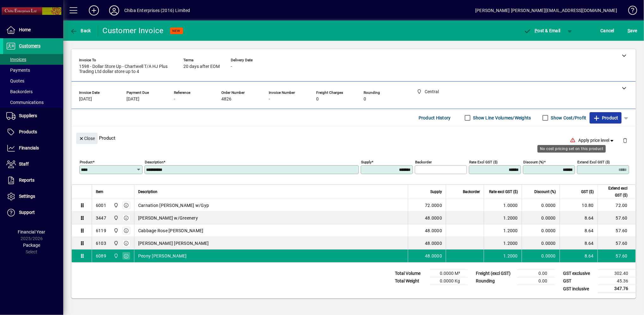  I want to click on span: Invoices, so click(16, 59).